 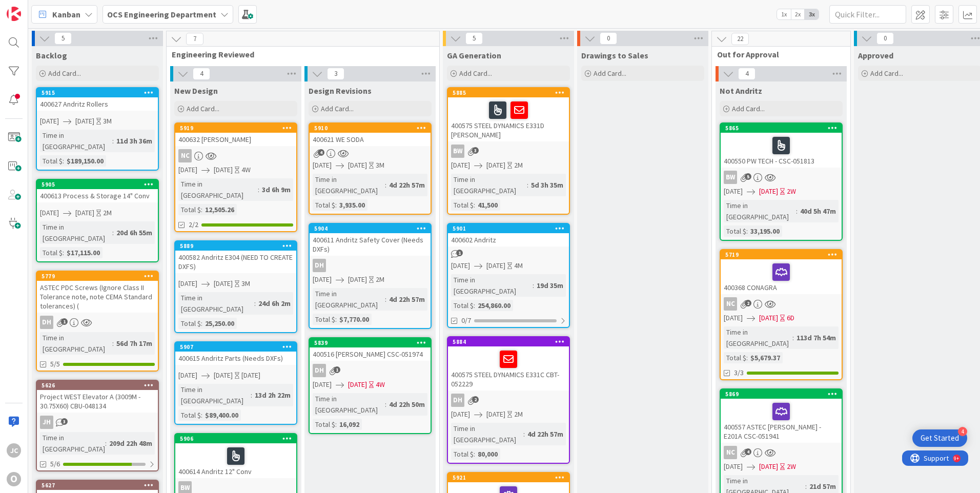 I want to click on span: 1, so click(x=337, y=370).